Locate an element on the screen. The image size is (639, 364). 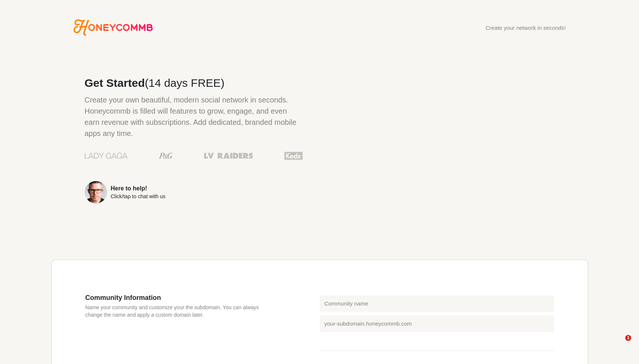
input: Community name is located at coordinates (437, 304).